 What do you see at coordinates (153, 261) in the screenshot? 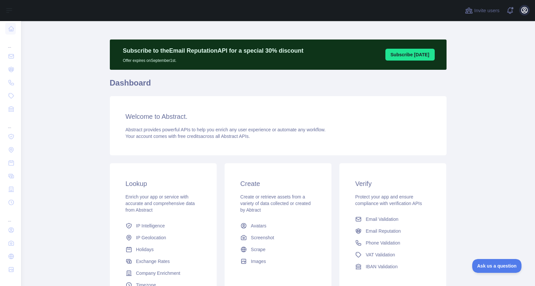
I see `span: Exchange Rates` at bounding box center [153, 261].